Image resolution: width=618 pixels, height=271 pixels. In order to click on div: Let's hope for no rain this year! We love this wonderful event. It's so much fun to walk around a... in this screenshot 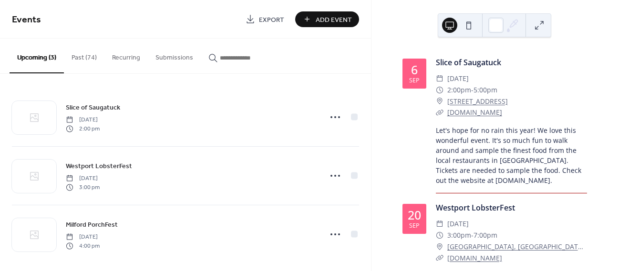, I will do `click(511, 155)`.